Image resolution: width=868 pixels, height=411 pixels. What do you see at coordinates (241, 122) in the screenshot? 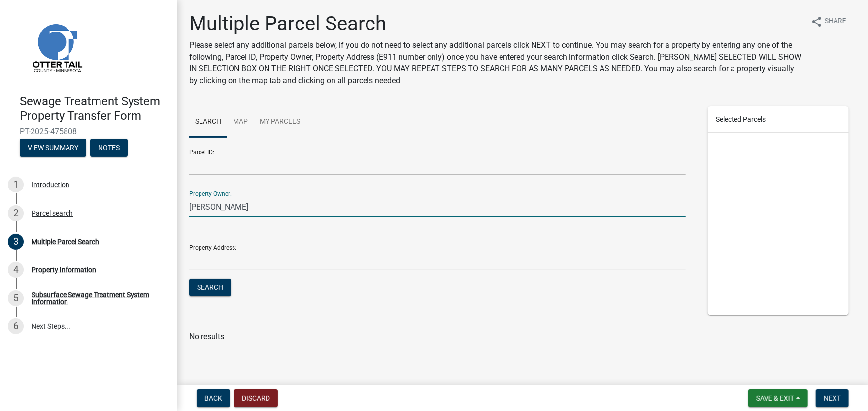
I see `a: Map` at bounding box center [241, 122].